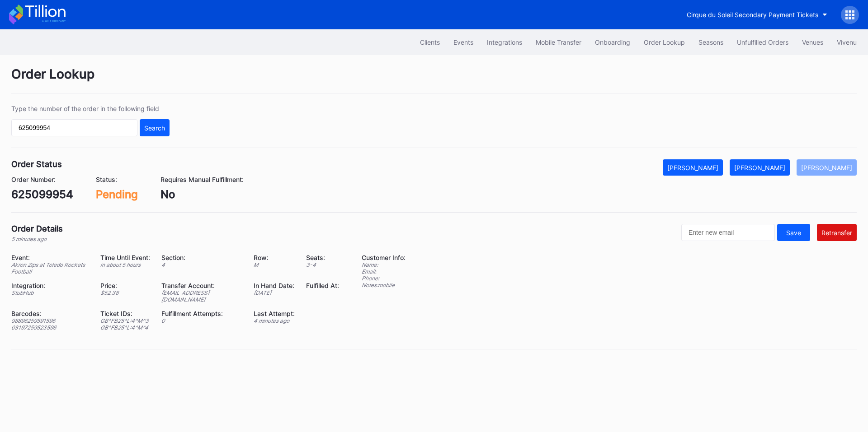 The height and width of the screenshot is (432, 868). I want to click on div: Row:, so click(274, 257).